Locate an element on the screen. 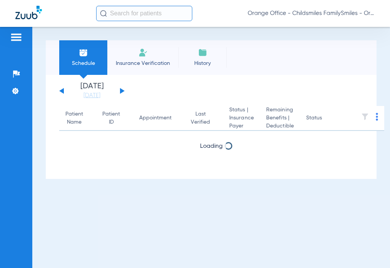 This screenshot has width=390, height=268. span: Insurance Payer is located at coordinates (241, 122).